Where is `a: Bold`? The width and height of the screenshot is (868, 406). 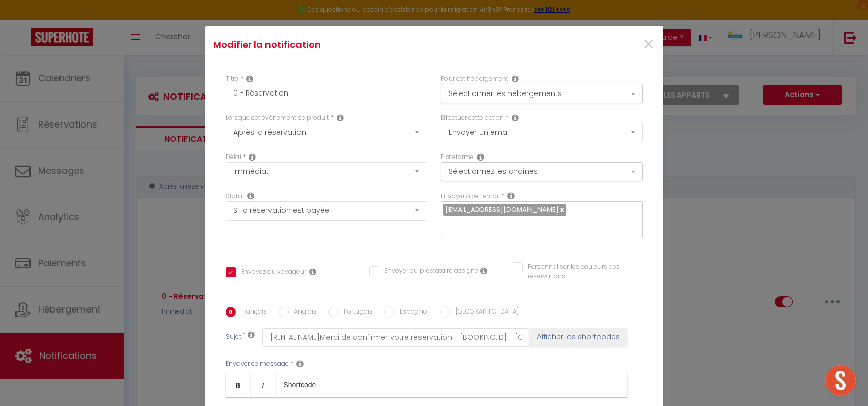
a: Bold is located at coordinates (238, 385).